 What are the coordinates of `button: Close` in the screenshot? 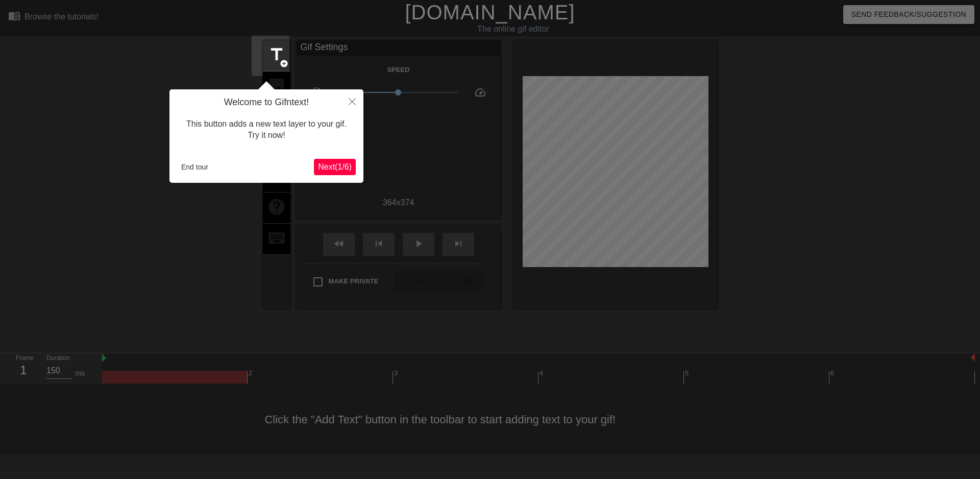 It's located at (352, 101).